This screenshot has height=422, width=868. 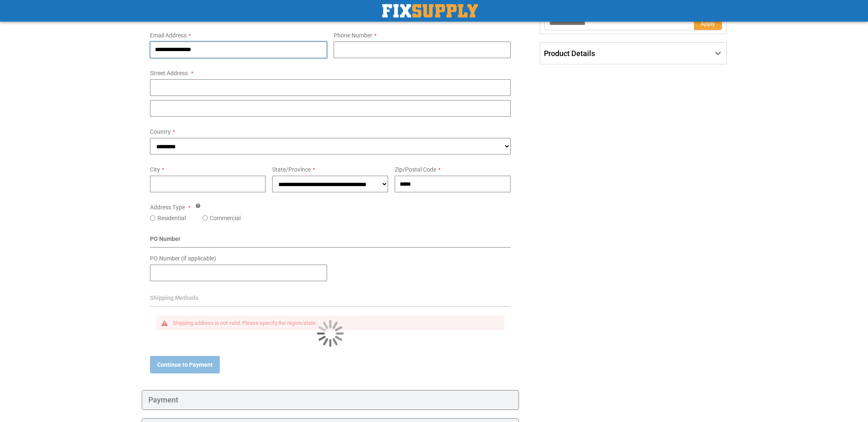 What do you see at coordinates (225, 218) in the screenshot?
I see `label: Commercial` at bounding box center [225, 218].